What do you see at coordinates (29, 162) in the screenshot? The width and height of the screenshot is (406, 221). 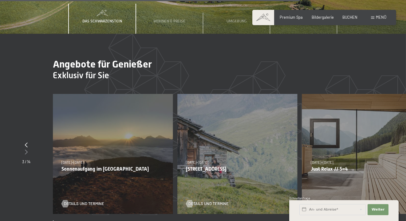 I see `span: 14` at bounding box center [29, 162].